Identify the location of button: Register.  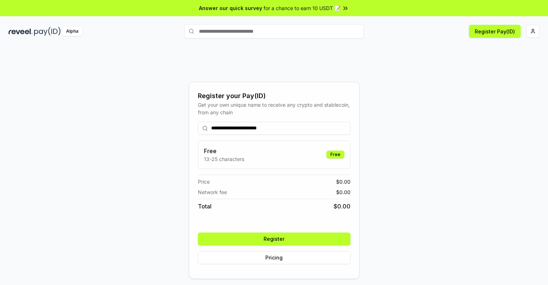
(274, 239).